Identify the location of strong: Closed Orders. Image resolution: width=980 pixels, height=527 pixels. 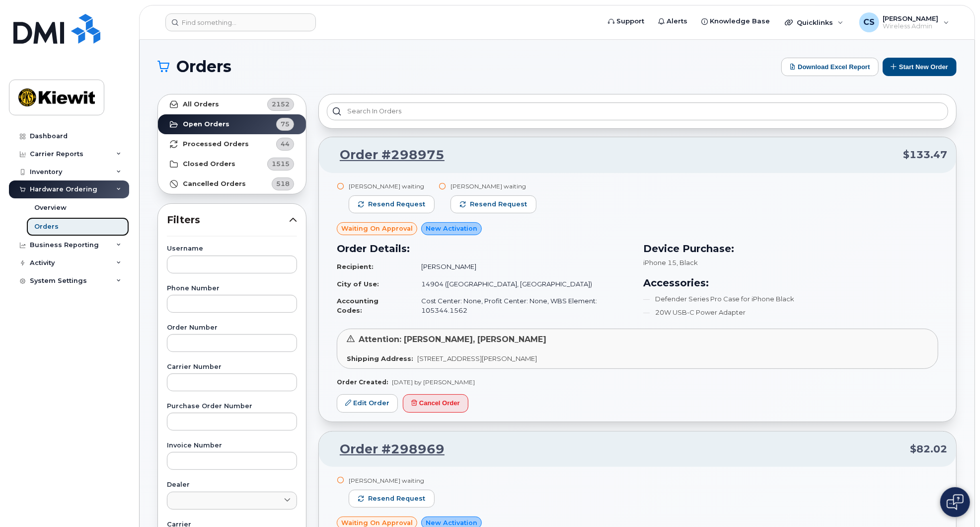
(210, 164).